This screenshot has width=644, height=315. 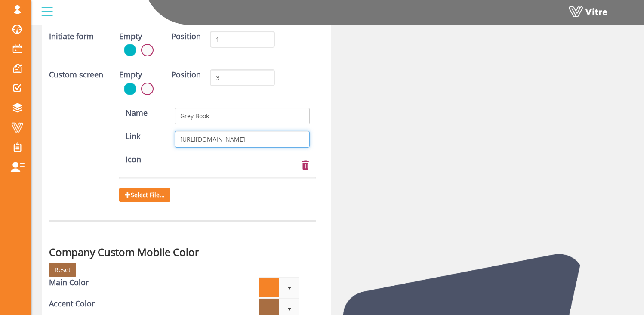 What do you see at coordinates (137, 113) in the screenshot?
I see `label: Name` at bounding box center [137, 113].